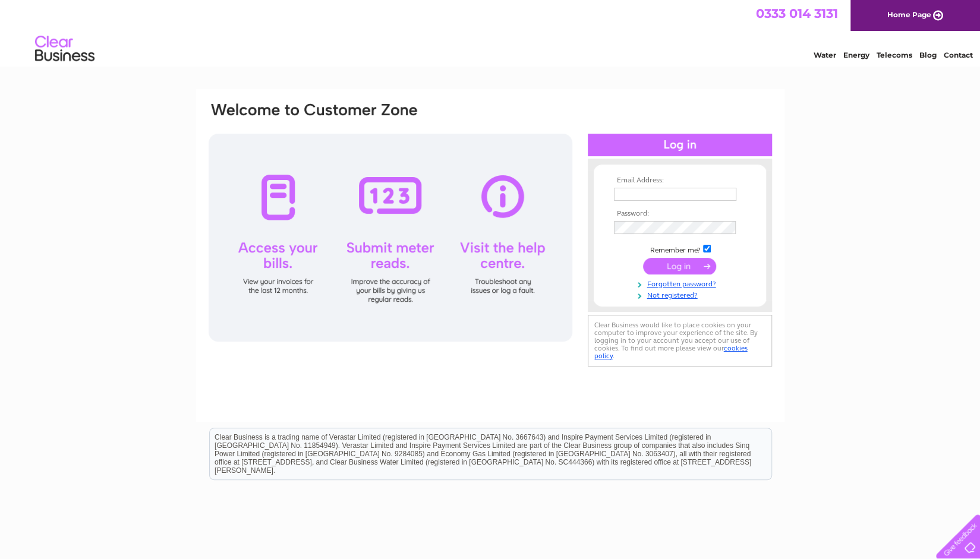 This screenshot has height=559, width=980. Describe the element at coordinates (856, 54) in the screenshot. I see `a: Energy` at that location.